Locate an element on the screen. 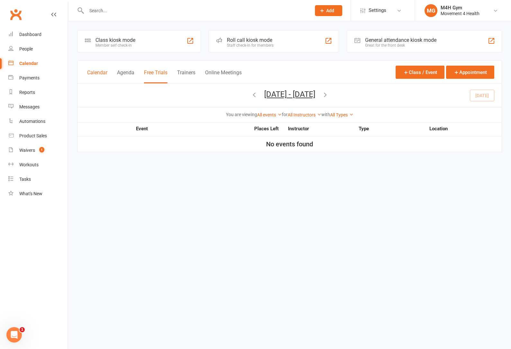  a: All Types is located at coordinates (342, 115).